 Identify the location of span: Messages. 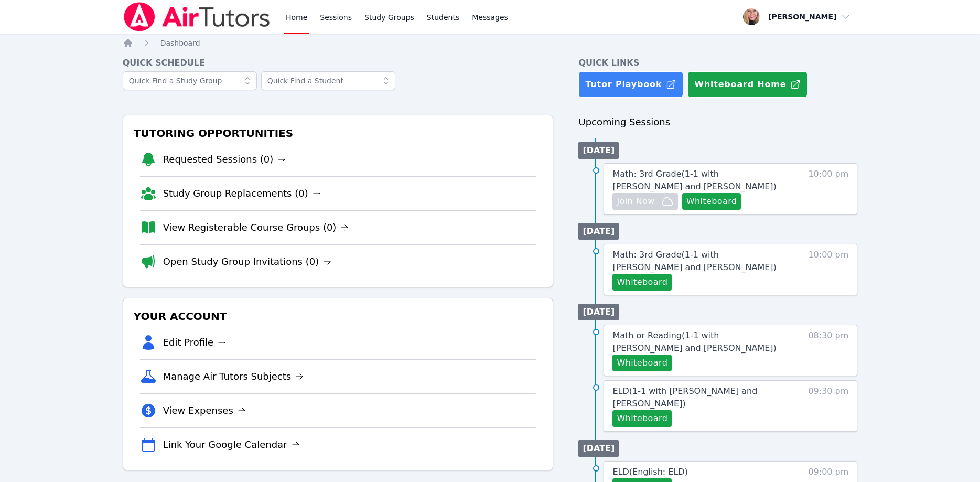
(490, 18).